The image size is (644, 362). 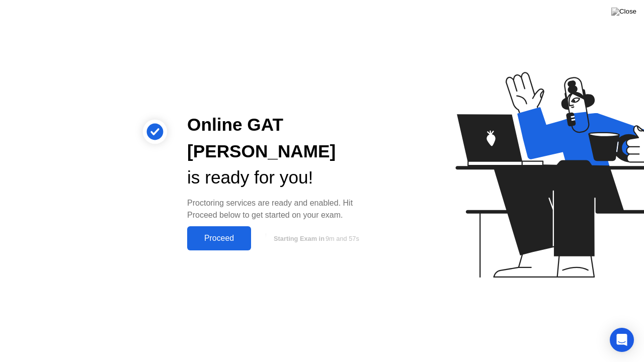 I want to click on div: Proceed, so click(x=219, y=238).